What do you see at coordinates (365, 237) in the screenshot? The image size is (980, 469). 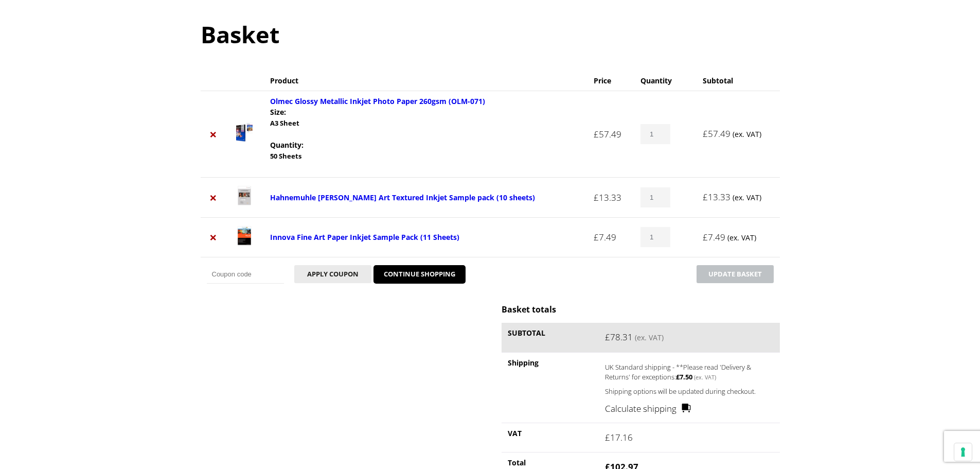 I see `a: Innova Fine Art Paper Inkjet Sample Pack (11 Sheets)` at bounding box center [365, 237].